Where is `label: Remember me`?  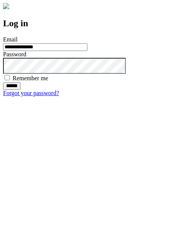 label: Remember me is located at coordinates (30, 78).